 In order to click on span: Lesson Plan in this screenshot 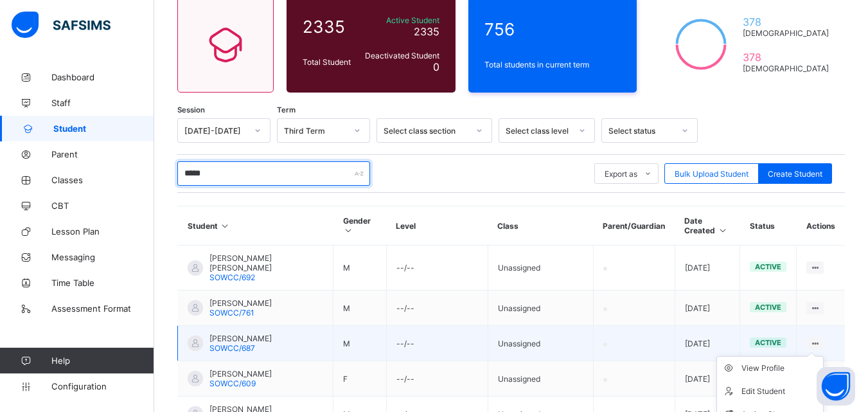, I will do `click(103, 231)`.